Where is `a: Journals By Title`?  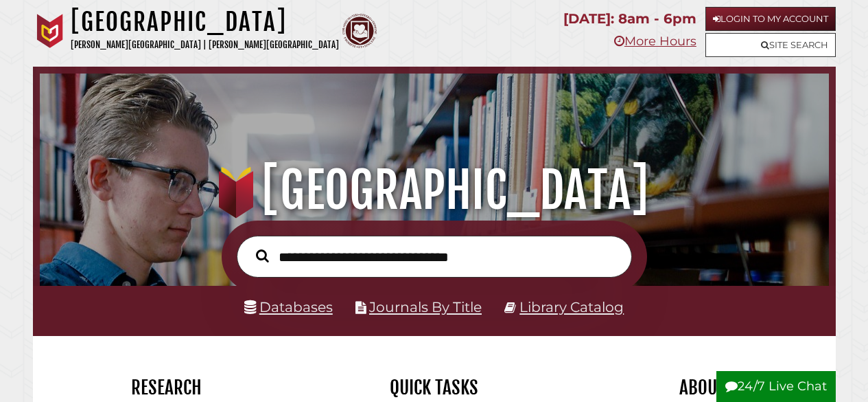
a: Journals By Title is located at coordinates (426, 306).